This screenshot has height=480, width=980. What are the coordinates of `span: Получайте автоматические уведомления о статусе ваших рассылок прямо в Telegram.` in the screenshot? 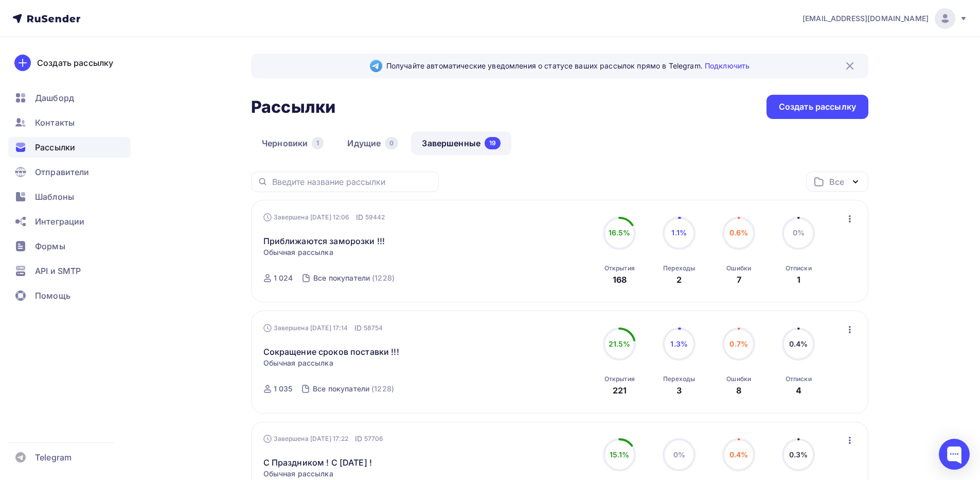 It's located at (568, 65).